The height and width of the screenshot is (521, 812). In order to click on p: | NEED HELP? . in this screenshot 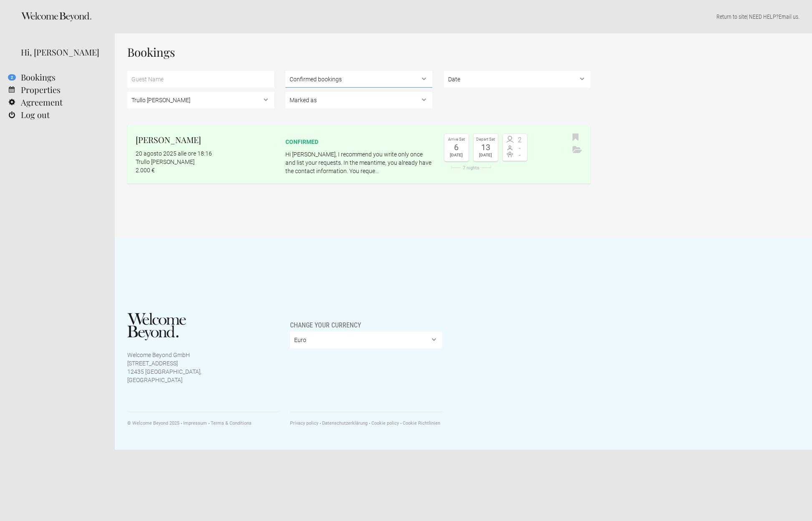, I will do `click(463, 17)`.